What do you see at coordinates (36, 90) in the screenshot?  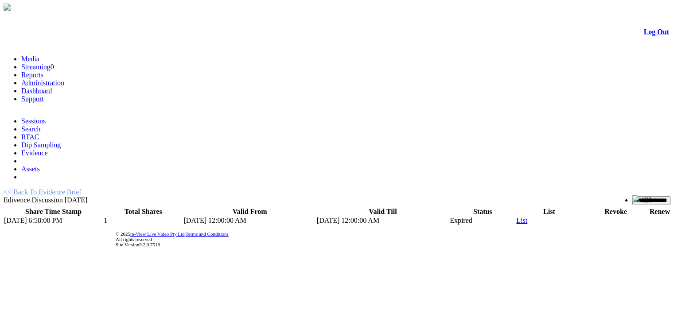 I see `a: Dashboard` at bounding box center [36, 90].